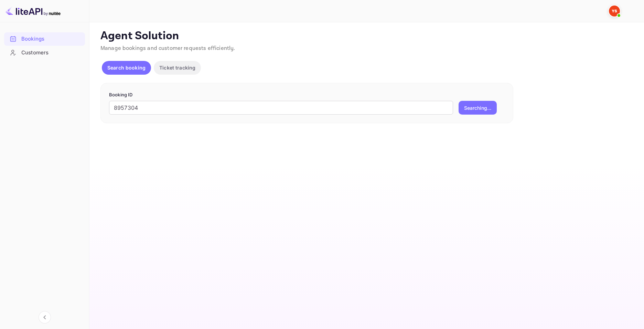  What do you see at coordinates (33, 11) in the screenshot?
I see `img: LiteAPI logo` at bounding box center [33, 11].